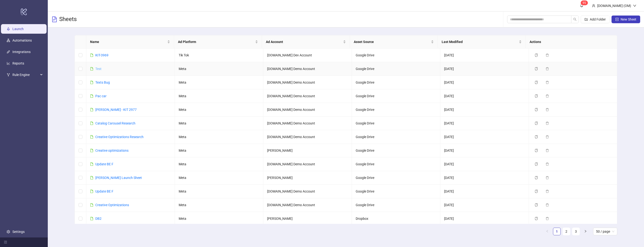 The height and width of the screenshot is (247, 644). Describe the element at coordinates (547, 232) in the screenshot. I see `li: Previous Page` at that location.